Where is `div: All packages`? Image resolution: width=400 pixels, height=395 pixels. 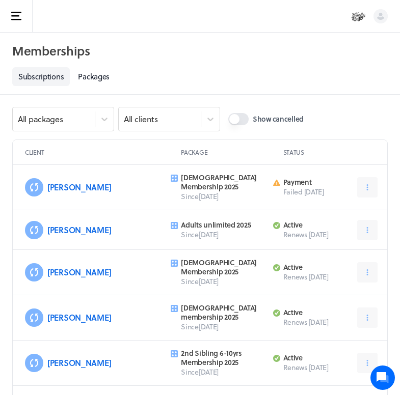 div: All packages is located at coordinates (40, 119).